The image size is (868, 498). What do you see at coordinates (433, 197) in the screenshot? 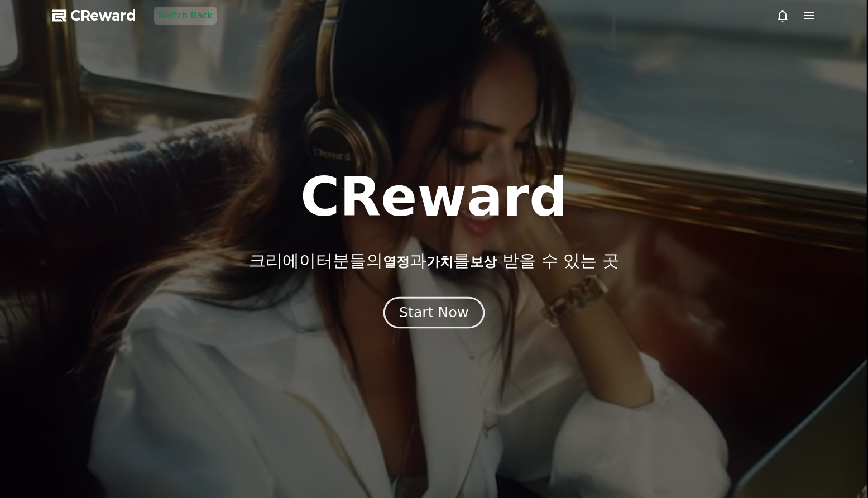
I see `h1: CReward` at bounding box center [433, 197].